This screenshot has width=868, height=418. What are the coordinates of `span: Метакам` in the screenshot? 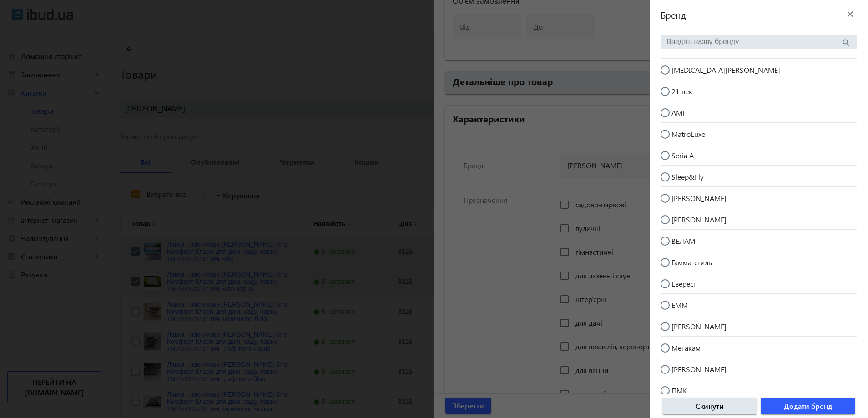 It's located at (686, 347).